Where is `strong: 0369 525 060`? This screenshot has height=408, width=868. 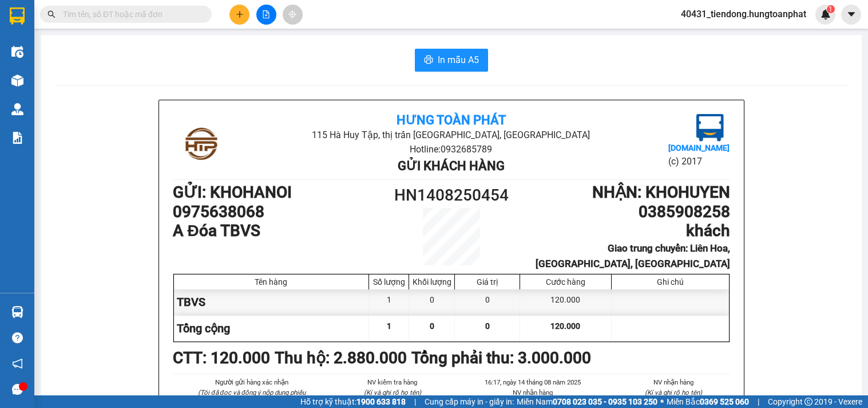 strong: 0369 525 060 is located at coordinates (724, 401).